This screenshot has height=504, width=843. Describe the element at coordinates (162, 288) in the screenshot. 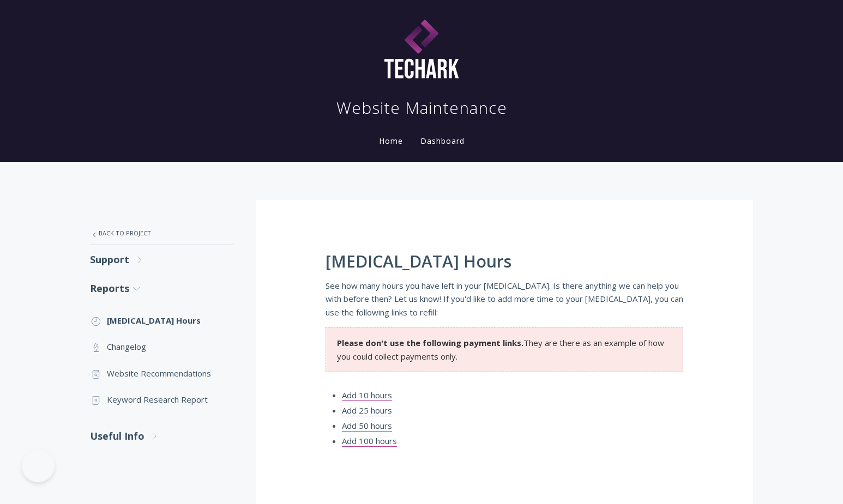

I see `a: Reports` at that location.